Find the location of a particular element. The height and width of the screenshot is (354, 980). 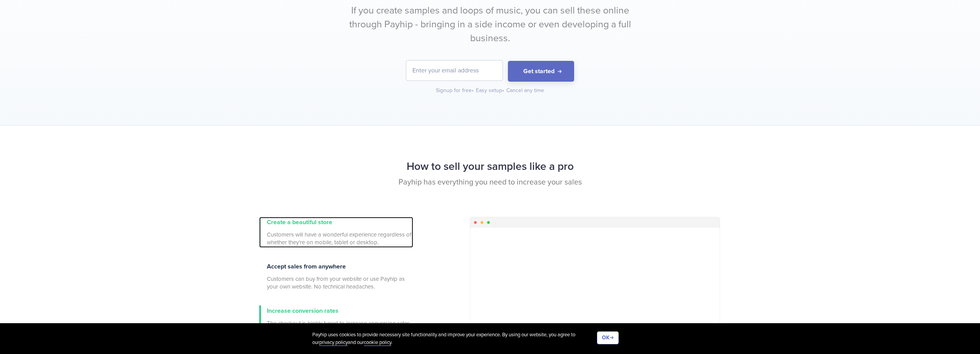

span: Customers can buy from your website or use Payhip as your own website. No technical headaches. is located at coordinates (340, 283).